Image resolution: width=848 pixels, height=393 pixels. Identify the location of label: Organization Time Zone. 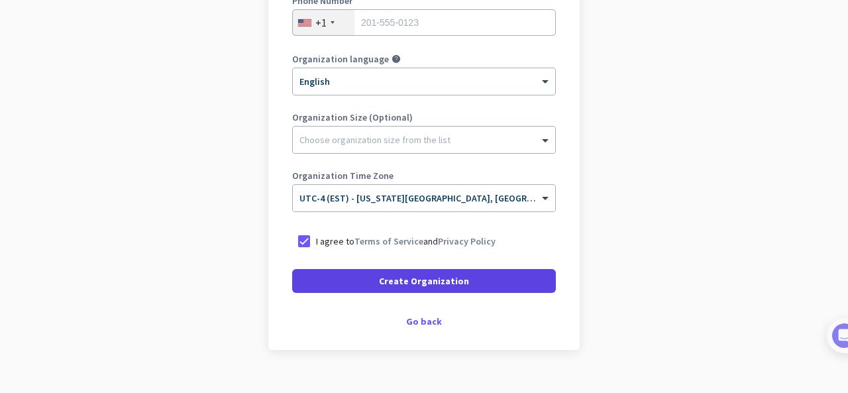
(424, 176).